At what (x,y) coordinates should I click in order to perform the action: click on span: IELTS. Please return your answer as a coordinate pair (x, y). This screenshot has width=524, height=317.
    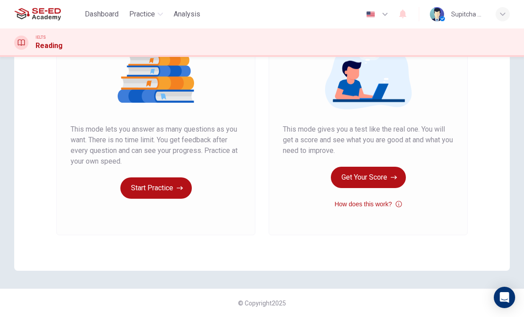
    Looking at the image, I should click on (40, 37).